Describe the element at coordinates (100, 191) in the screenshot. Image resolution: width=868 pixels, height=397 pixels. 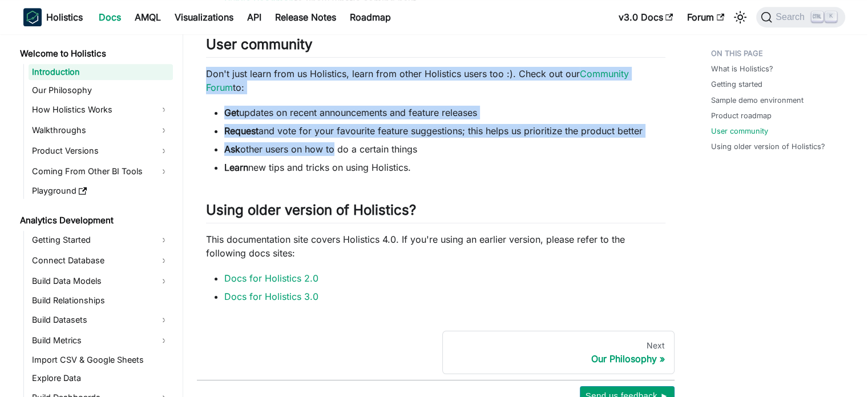
I see `a: Playground` at that location.